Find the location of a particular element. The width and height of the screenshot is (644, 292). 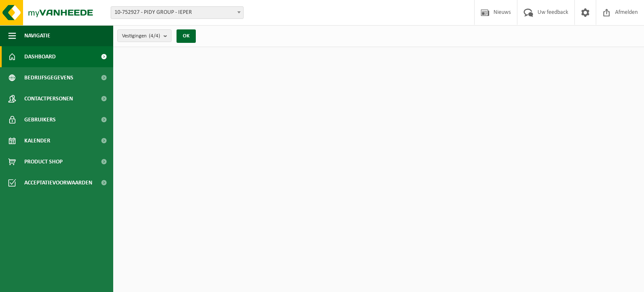

span: Product Shop is located at coordinates (43, 162).